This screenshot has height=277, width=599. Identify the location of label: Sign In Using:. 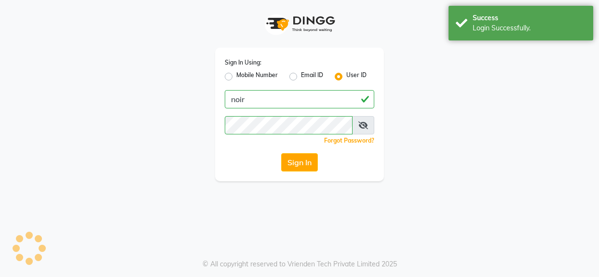
(243, 63).